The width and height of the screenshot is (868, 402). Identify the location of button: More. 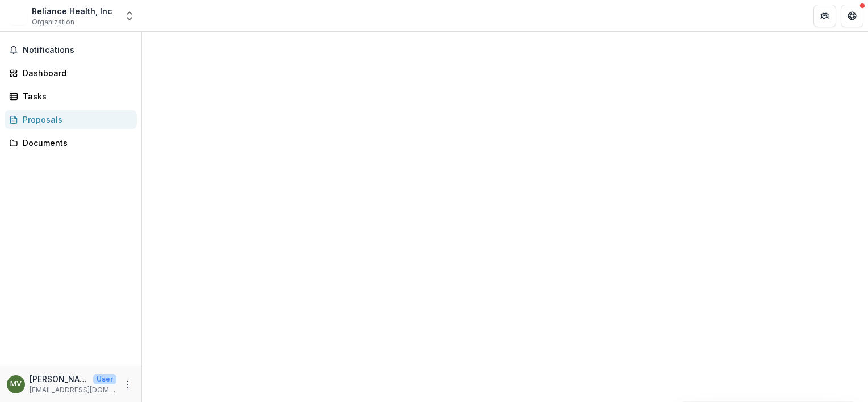
(128, 384).